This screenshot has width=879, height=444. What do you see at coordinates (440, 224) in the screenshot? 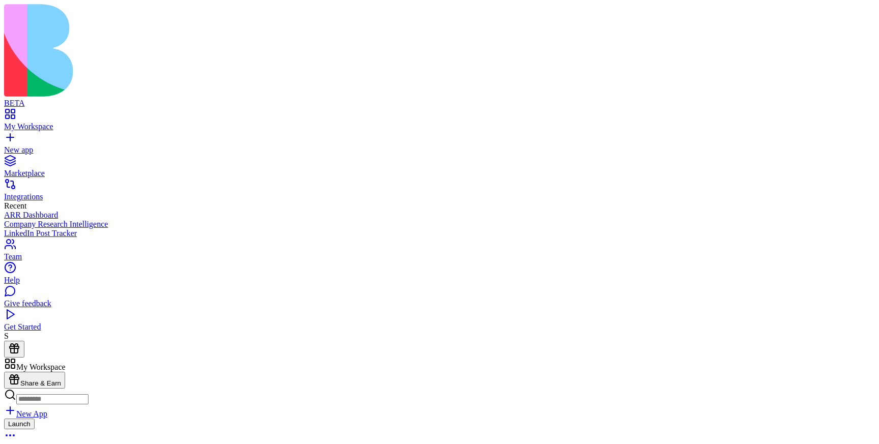
I see `div: Company Research Intelligence` at bounding box center [440, 224].